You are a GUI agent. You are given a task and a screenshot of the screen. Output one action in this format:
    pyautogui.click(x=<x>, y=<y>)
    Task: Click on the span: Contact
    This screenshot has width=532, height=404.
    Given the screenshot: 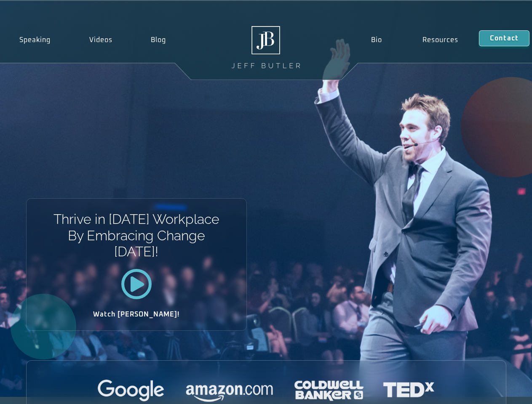 What is the action you would take?
    pyautogui.click(x=504, y=38)
    